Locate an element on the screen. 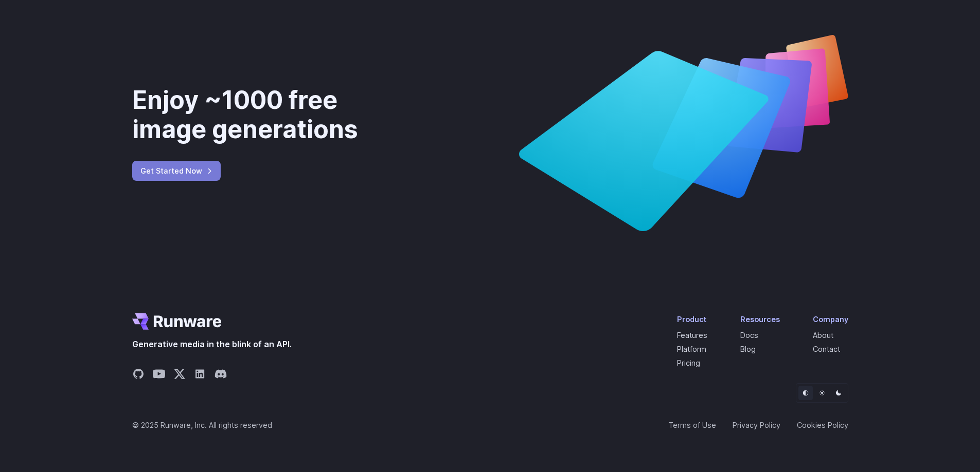 The width and height of the screenshot is (980, 472). a: Share on Discord is located at coordinates (220, 376).